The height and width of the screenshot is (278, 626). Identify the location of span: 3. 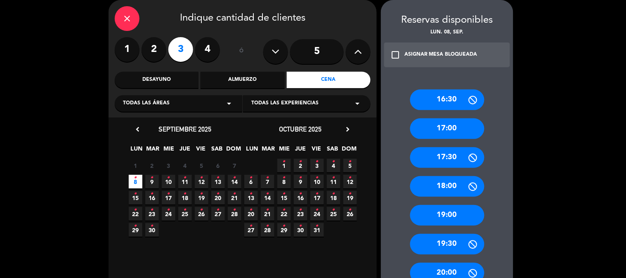
(317, 166).